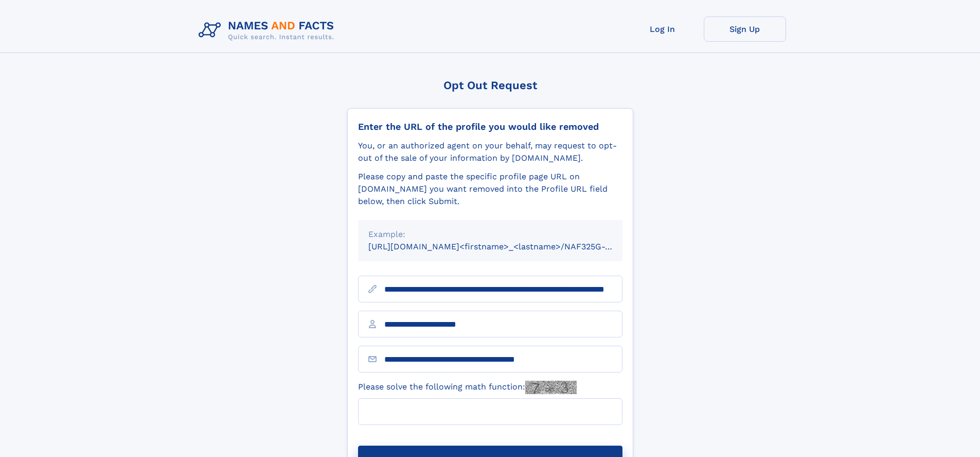 The height and width of the screenshot is (457, 980). Describe the element at coordinates (663, 29) in the screenshot. I see `a: Log In` at that location.